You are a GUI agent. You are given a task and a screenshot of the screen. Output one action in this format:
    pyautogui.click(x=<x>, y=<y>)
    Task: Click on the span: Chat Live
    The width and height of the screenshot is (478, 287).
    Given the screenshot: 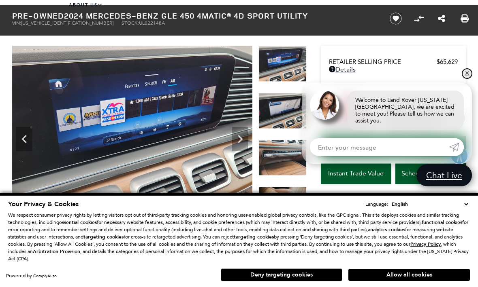 What is the action you would take?
    pyautogui.click(x=444, y=175)
    